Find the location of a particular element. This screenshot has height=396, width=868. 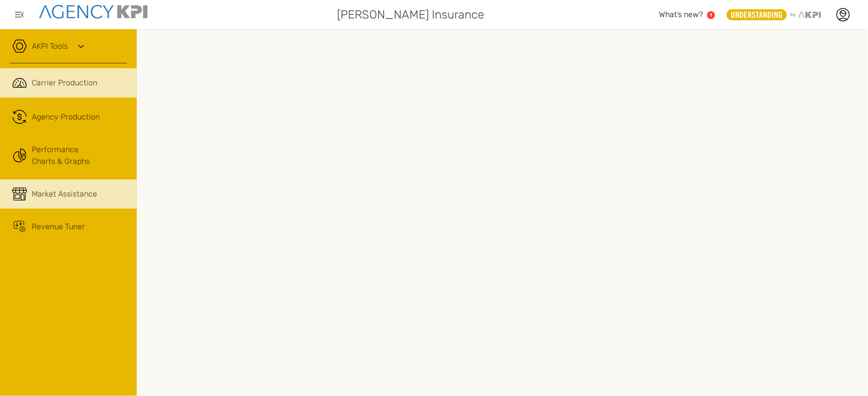

span: Revenue Tuner is located at coordinates (58, 227).